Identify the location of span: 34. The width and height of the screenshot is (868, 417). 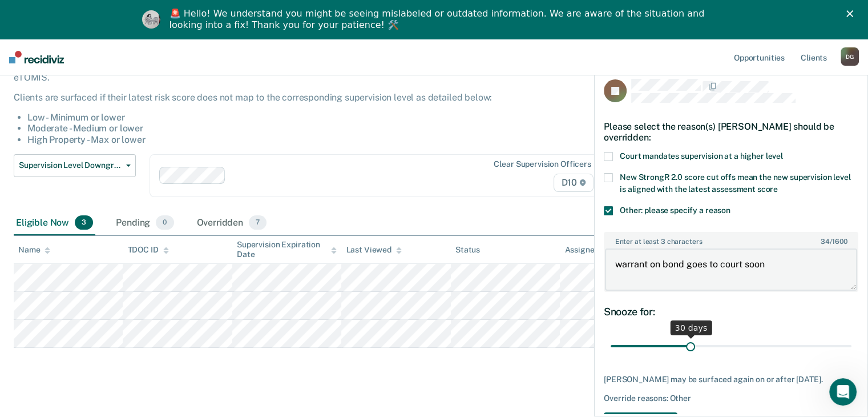
(826, 242).